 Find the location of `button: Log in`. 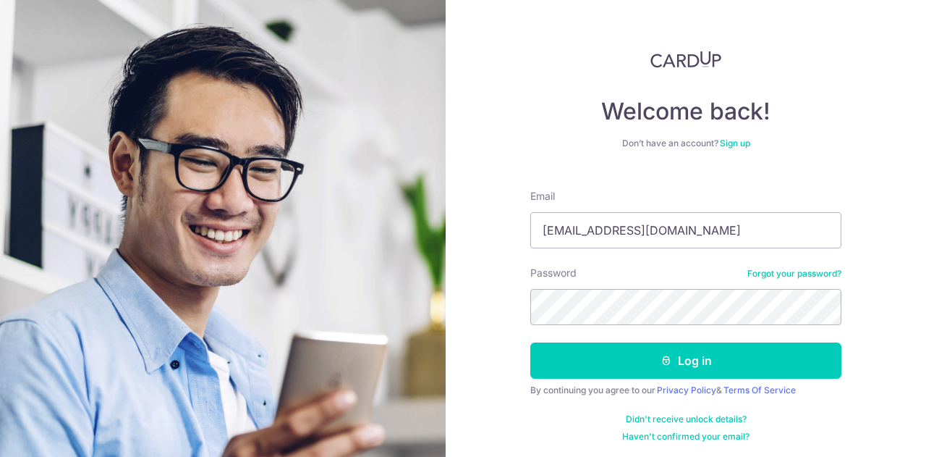

button: Log in is located at coordinates (686, 360).